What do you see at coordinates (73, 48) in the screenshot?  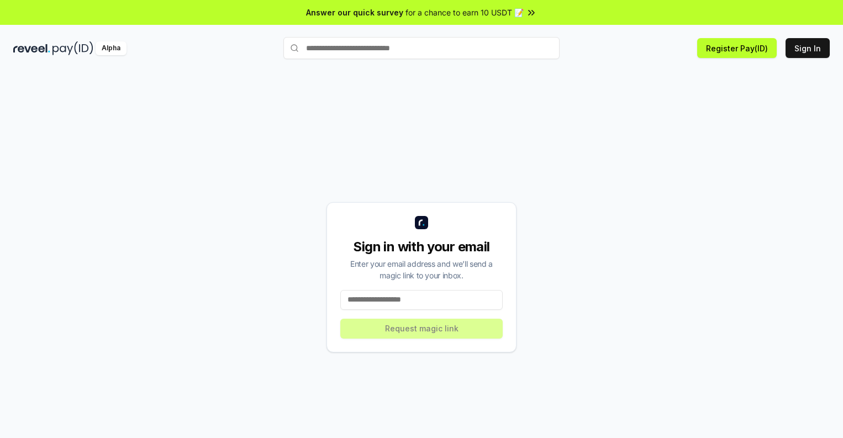 I see `img: pay_id` at bounding box center [73, 48].